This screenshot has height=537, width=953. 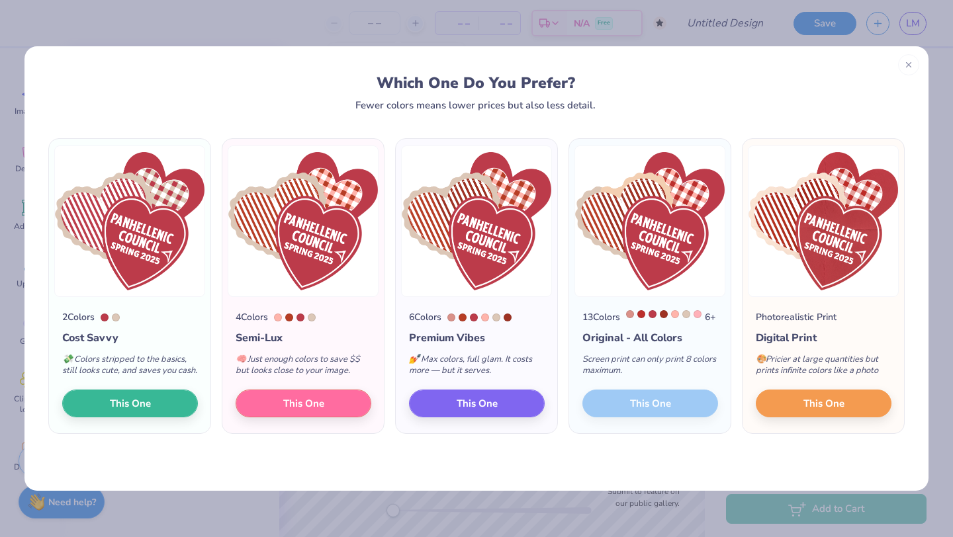 What do you see at coordinates (475, 105) in the screenshot?
I see `div: Fewer colors means lower prices but also less detail.` at bounding box center [475, 105].